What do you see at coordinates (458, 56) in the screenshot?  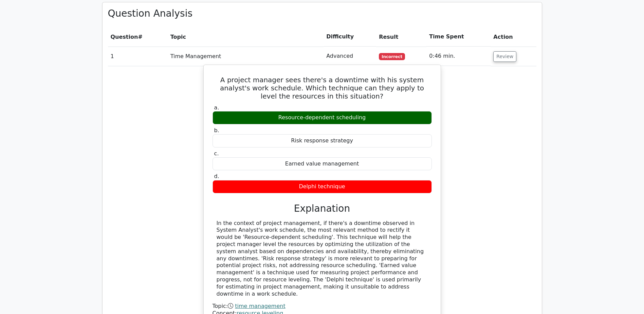 I see `td: 0:46 min.` at bounding box center [458, 56].